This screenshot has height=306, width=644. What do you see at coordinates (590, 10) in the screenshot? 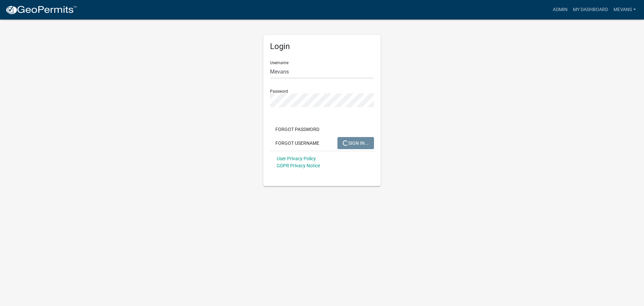
I see `a: My Dashboard` at bounding box center [590, 10].